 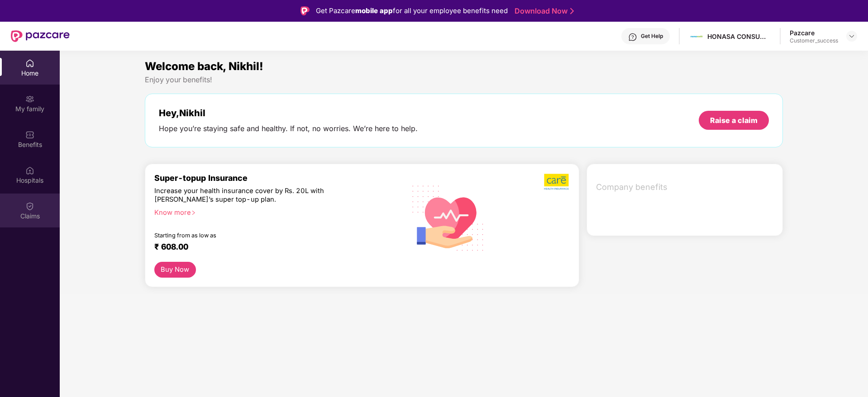 What do you see at coordinates (30, 135) in the screenshot?
I see `img: svg+xml;base64,PHN2ZyBpZD0iQmVuZWZpdHMiIHhtbG5zPSJodHRwOi8vd3d3LnczLm9yZy8yMDAwL3N2ZyIgd2lkdGg9Ij...` at bounding box center [30, 135].